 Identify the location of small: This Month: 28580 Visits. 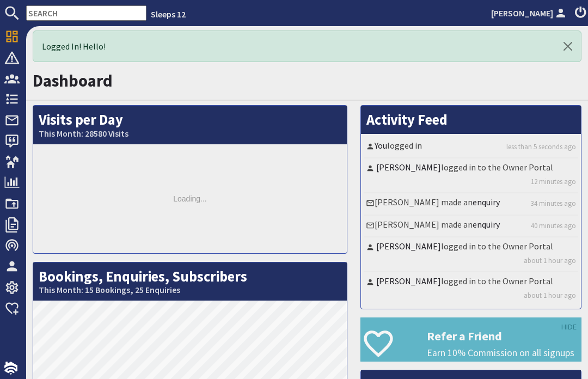
(190, 134).